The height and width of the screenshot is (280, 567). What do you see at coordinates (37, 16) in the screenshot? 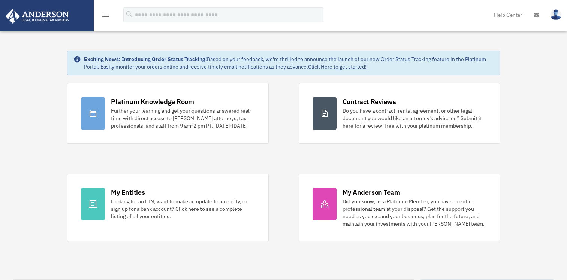
I see `img: Anderson Advisors Platinum Portal` at bounding box center [37, 16].